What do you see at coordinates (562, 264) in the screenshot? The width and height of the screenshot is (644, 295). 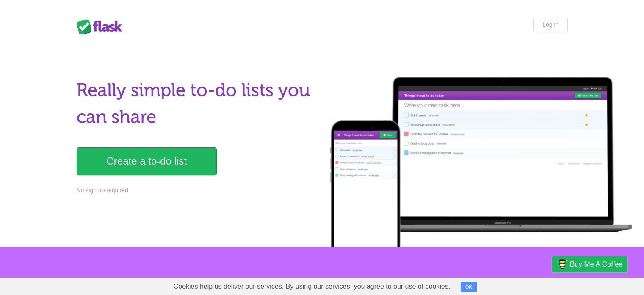 I see `img: Buy me a coffee` at bounding box center [562, 264].